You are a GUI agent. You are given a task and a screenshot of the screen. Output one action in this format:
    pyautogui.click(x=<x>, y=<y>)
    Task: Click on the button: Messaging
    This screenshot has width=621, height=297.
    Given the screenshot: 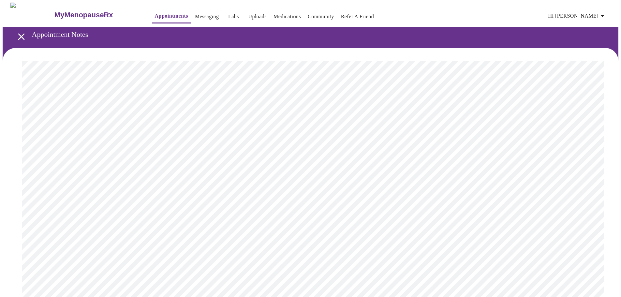 What is the action you would take?
    pyautogui.click(x=207, y=17)
    